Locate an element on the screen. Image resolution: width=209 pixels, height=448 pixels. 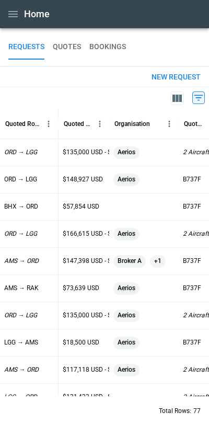
p: BHX → ORD is located at coordinates (21, 207).